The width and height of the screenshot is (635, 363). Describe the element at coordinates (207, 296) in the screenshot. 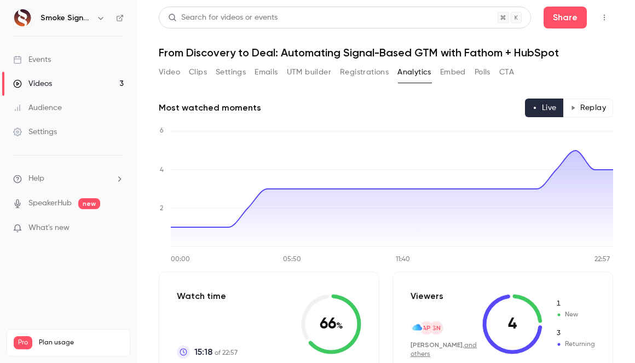

I see `p: Watch time` at that location.